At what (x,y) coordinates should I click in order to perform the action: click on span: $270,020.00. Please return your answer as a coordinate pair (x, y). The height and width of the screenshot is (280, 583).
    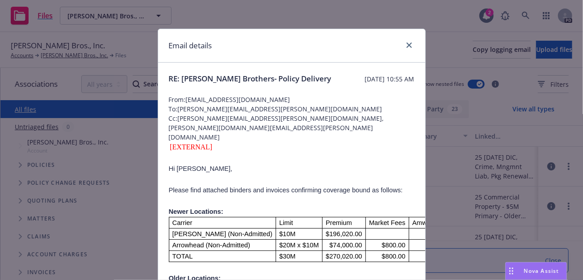
    Looking at the image, I should click on (344, 256).